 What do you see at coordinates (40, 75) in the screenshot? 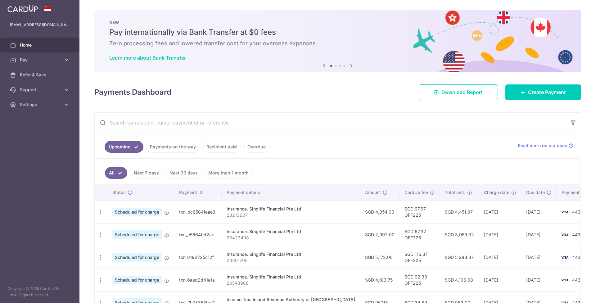
I see `span: Refer & Save` at bounding box center [40, 75].